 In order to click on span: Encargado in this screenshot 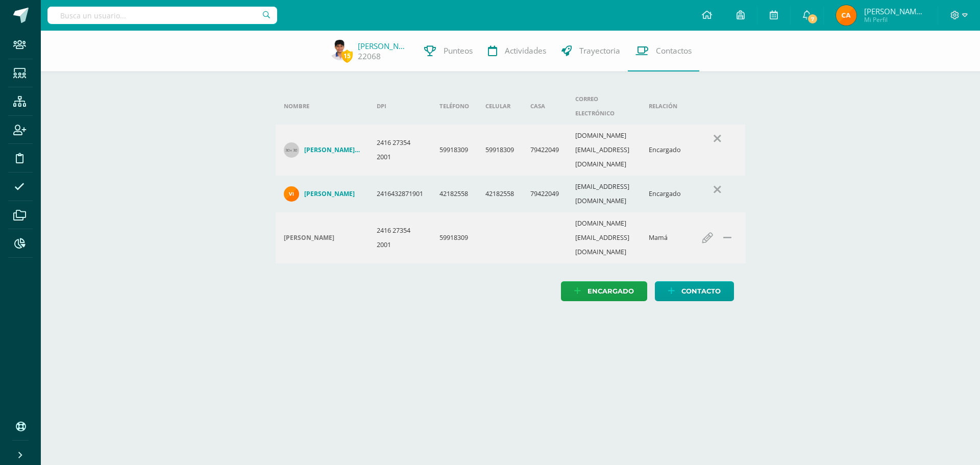, I will do `click(610, 291)`.